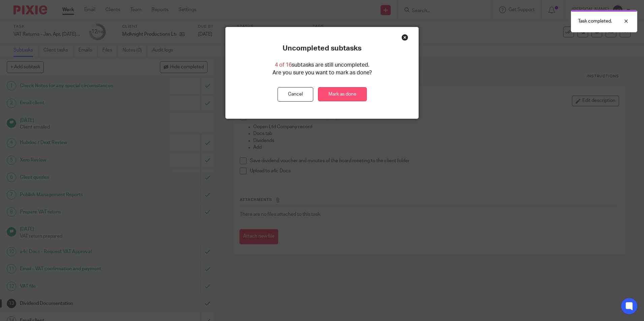 This screenshot has width=644, height=321. I want to click on span: 4 of 16, so click(284, 65).